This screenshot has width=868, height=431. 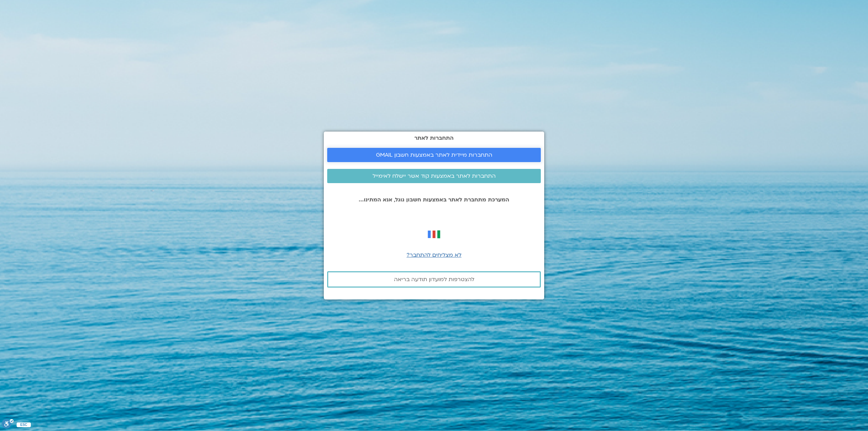 I want to click on p: המערכת מתחברת לאתר באמצעות חשבון גוגל, אנא המתינו..., so click(x=434, y=200).